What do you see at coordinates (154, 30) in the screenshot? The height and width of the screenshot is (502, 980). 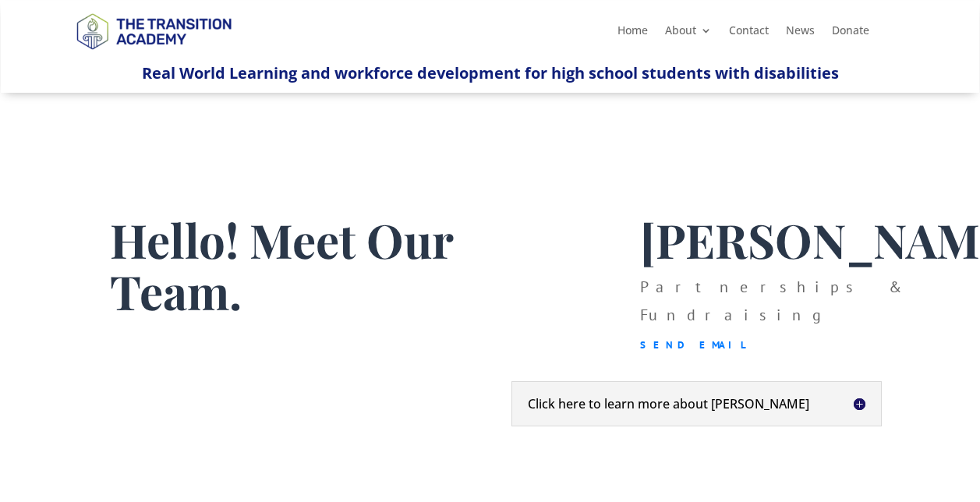 I see `img: TTA Brand_TTA Primary Logo_Horizontal_Light BG` at bounding box center [154, 30].